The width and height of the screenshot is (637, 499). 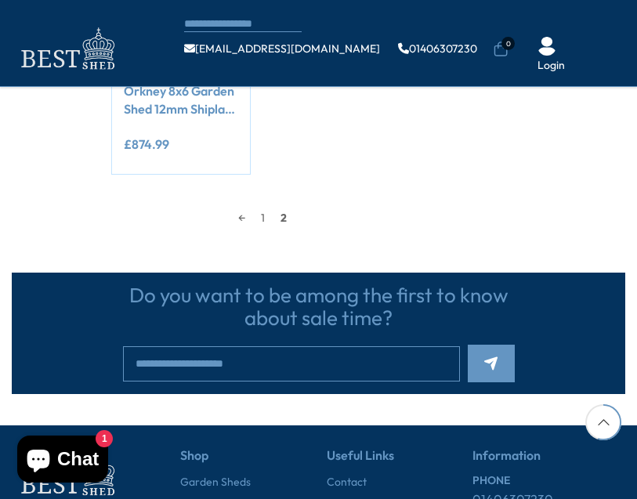 I want to click on a: Garden Sheds, so click(x=215, y=482).